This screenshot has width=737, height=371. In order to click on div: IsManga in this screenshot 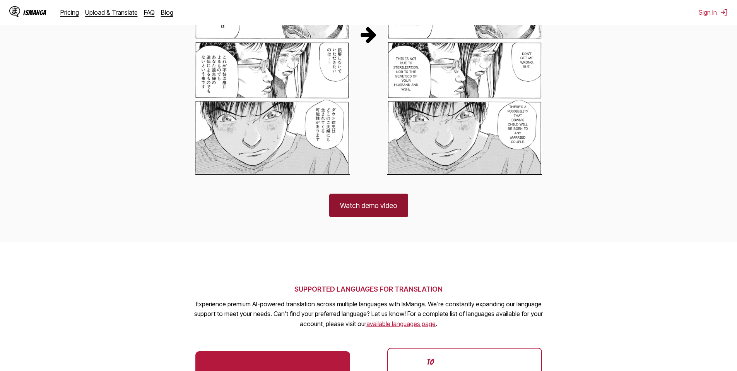, I will do `click(35, 12)`.